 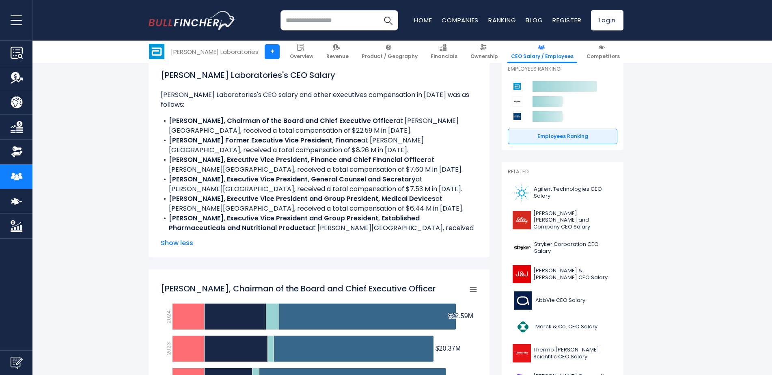 I want to click on img: ABT logo, so click(x=157, y=52).